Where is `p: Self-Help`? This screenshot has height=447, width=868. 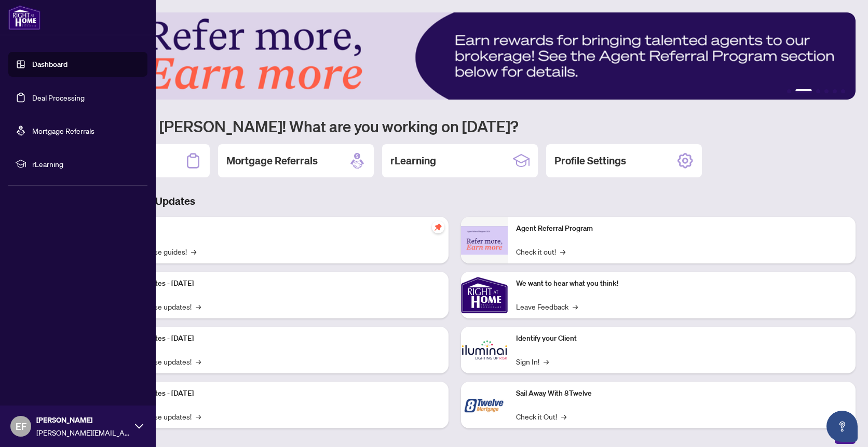 p: Self-Help is located at coordinates (275, 229).